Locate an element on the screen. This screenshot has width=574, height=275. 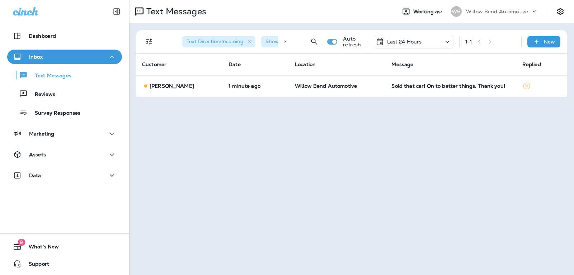
p: Data is located at coordinates (35, 175).